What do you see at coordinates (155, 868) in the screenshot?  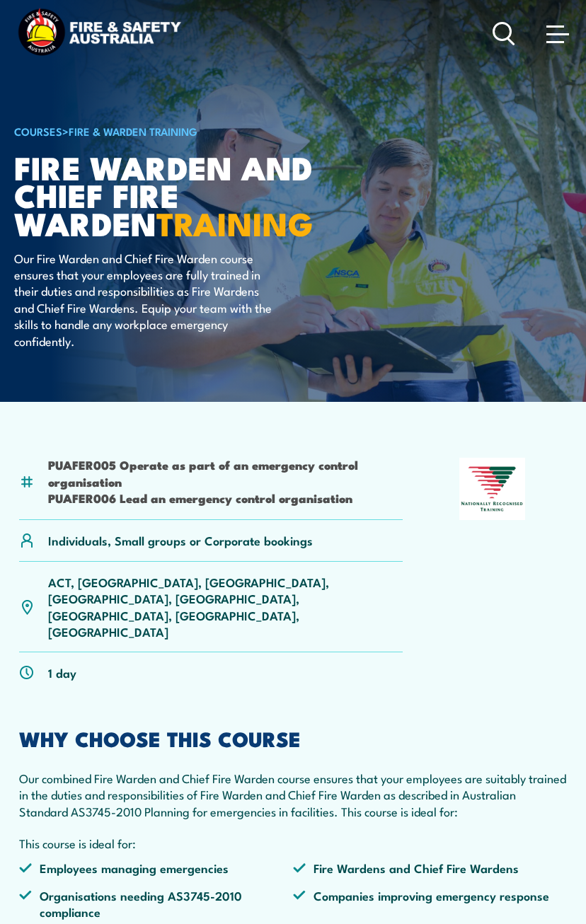 I see `li: Employees managing emergencies` at bounding box center [155, 868].